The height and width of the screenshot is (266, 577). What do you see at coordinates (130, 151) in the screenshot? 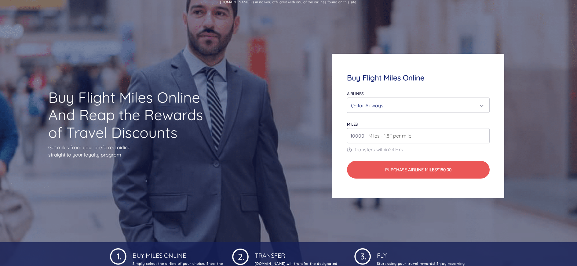
I see `p: Get miles from your preferred airline straight to your loyalty program` at bounding box center [130, 151].